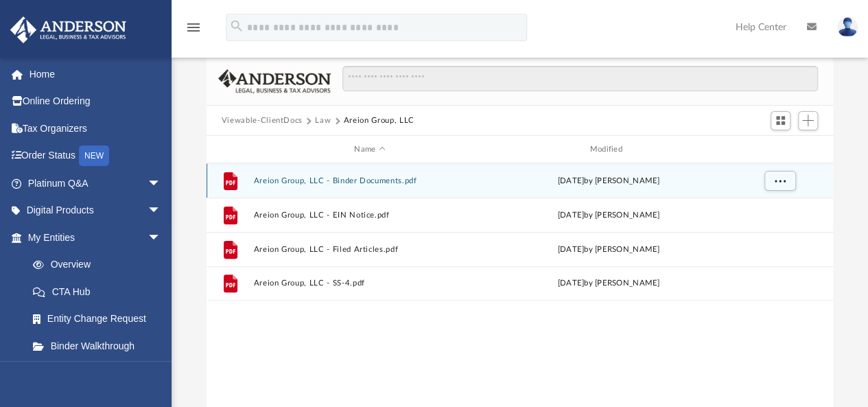 Image resolution: width=868 pixels, height=407 pixels. I want to click on div: NEW, so click(94, 156).